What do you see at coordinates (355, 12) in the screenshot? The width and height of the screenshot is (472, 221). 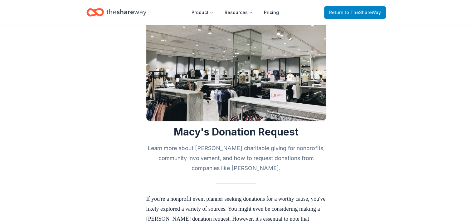 I see `span: Return` at bounding box center [355, 12].